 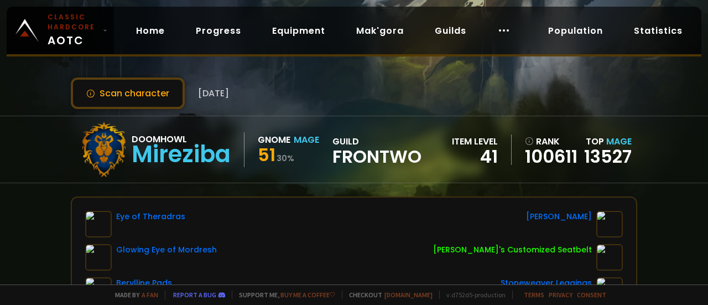 I want to click on a: 13527, so click(x=608, y=156).